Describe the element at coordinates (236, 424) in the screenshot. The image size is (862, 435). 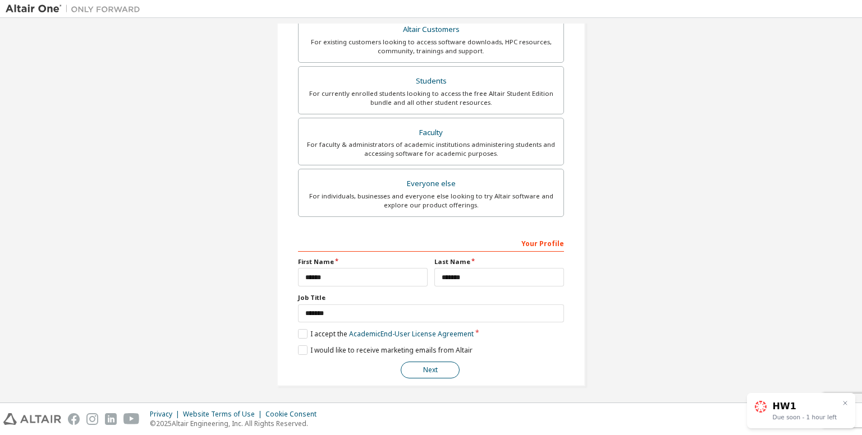
I see `p: © 2025 Altair Engineering, Inc. All Rights Reserved.` at that location.